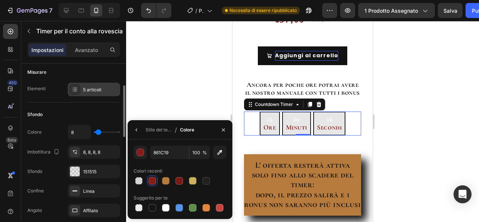 Image resolution: width=479 pixels, height=222 pixels. Describe the element at coordinates (169, 152) in the screenshot. I see `input: Ad esempio: FFFFFF` at that location.